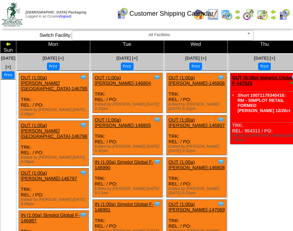  Describe the element at coordinates (53, 47) in the screenshot. I see `td: Mon` at that location.